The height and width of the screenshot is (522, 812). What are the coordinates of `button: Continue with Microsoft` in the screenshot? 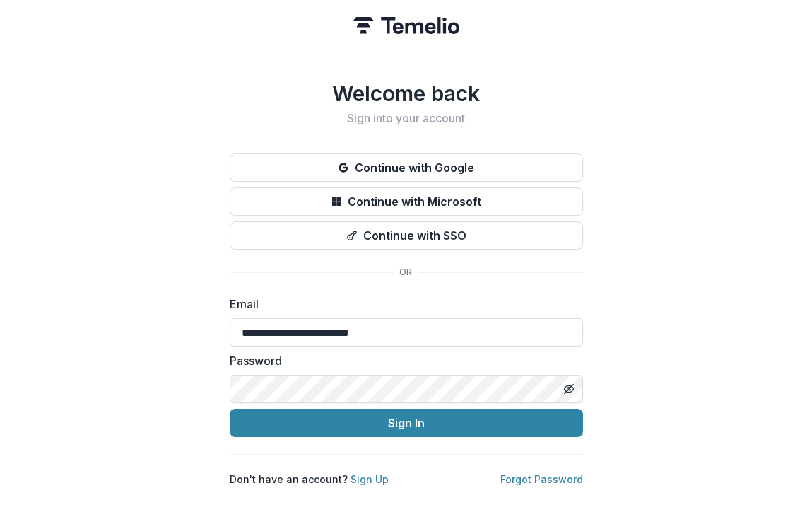 It's located at (406, 202).